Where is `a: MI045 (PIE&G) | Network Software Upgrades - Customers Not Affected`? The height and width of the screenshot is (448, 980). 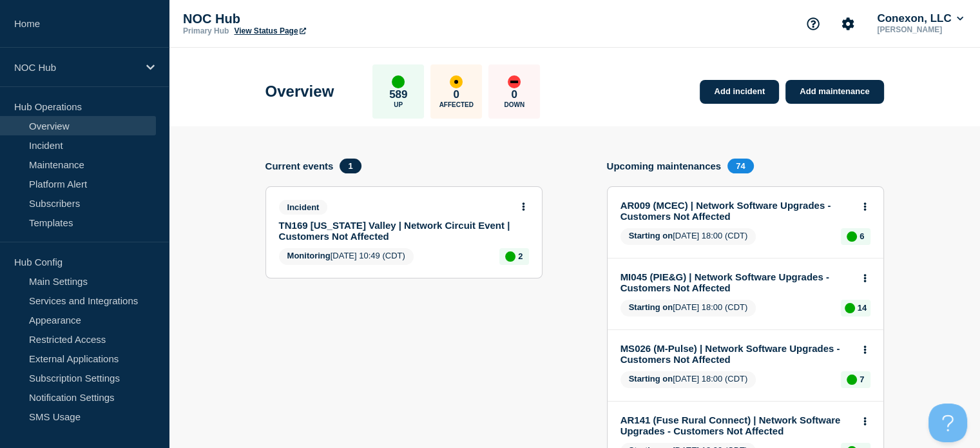 a: MI045 (PIE&G) | Network Software Upgrades - Customers Not Affected is located at coordinates (736, 283).